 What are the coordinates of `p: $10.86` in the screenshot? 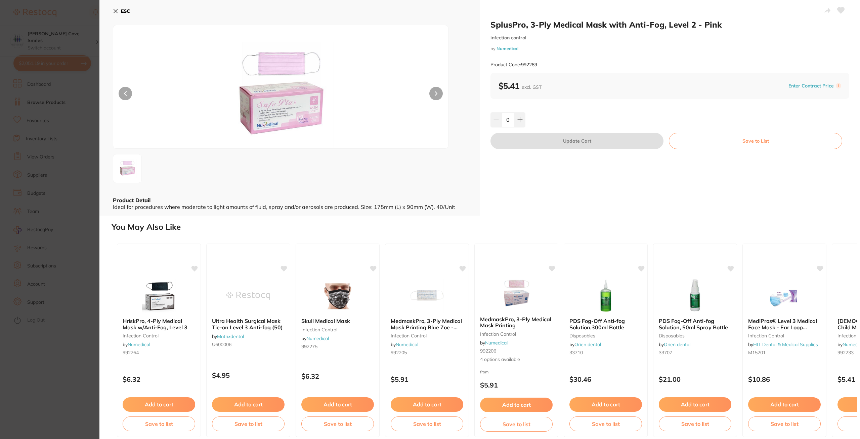 It's located at (785, 379).